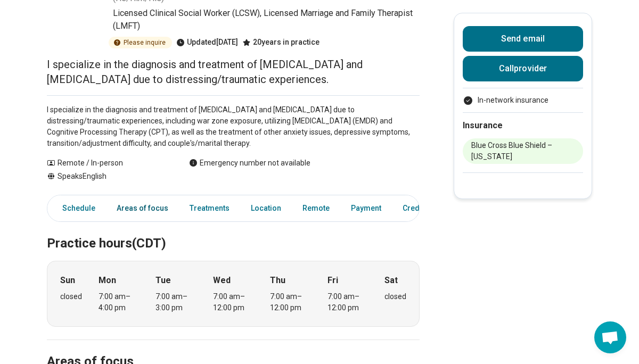  Describe the element at coordinates (68, 280) in the screenshot. I see `strong: Sun` at that location.